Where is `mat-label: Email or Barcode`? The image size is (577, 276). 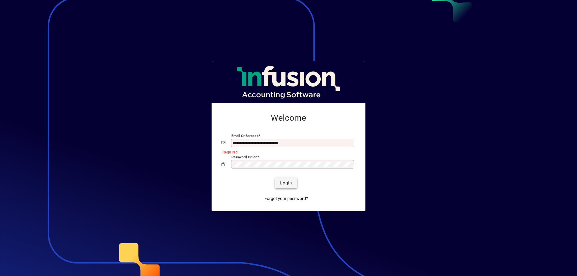
mat-label: Email or Barcode is located at coordinates (245, 136).